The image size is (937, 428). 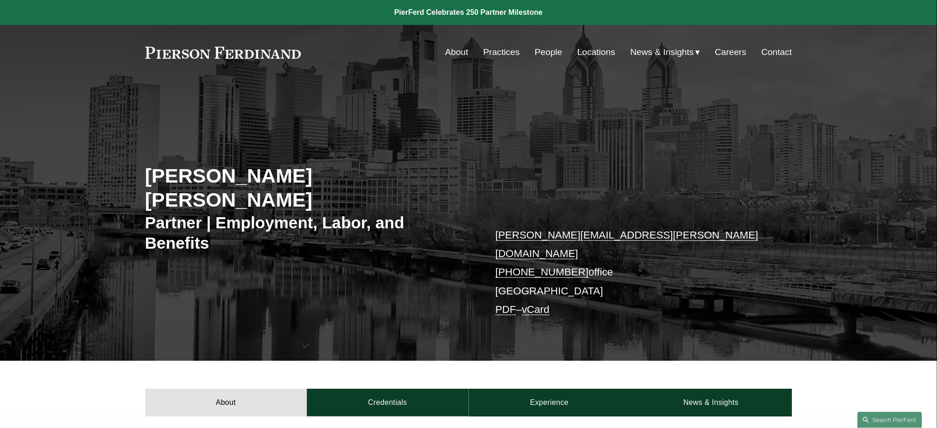 What do you see at coordinates (502, 52) in the screenshot?
I see `a: Practices` at bounding box center [502, 52].